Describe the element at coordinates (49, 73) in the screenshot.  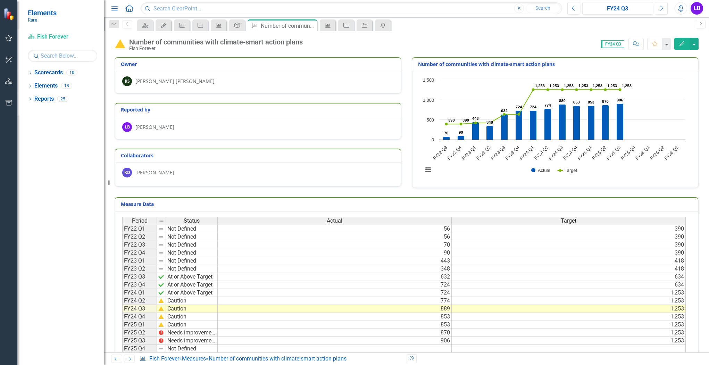
I see `a: Scorecards` at that location.